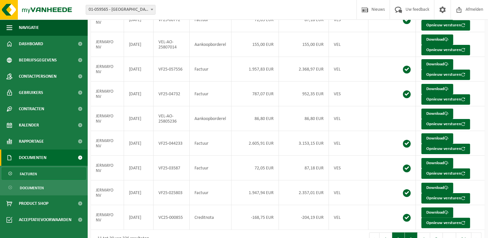  I want to click on span: Contactpersonen, so click(38, 76).